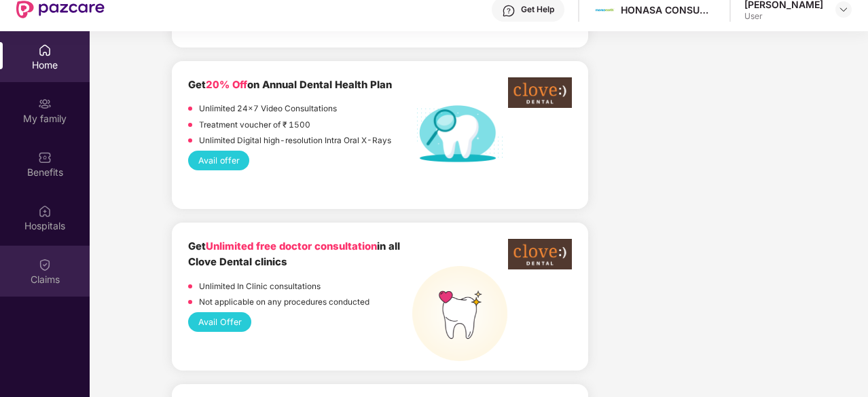  I want to click on img: svg+xml;base64,PHN2ZyBpZD0iSG9tZSIgeG1sbnM9Imh0dHA6Ly93d3cudzMub3JnLzIwMDAvc3ZnIiB3aWR0aD0iMjAiIG..., so click(45, 50).